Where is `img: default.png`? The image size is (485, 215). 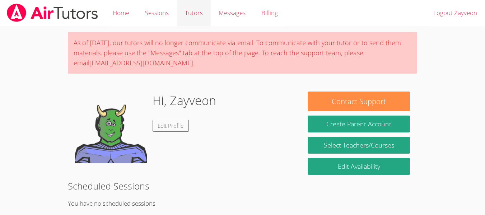 img: default.png is located at coordinates (111, 128).